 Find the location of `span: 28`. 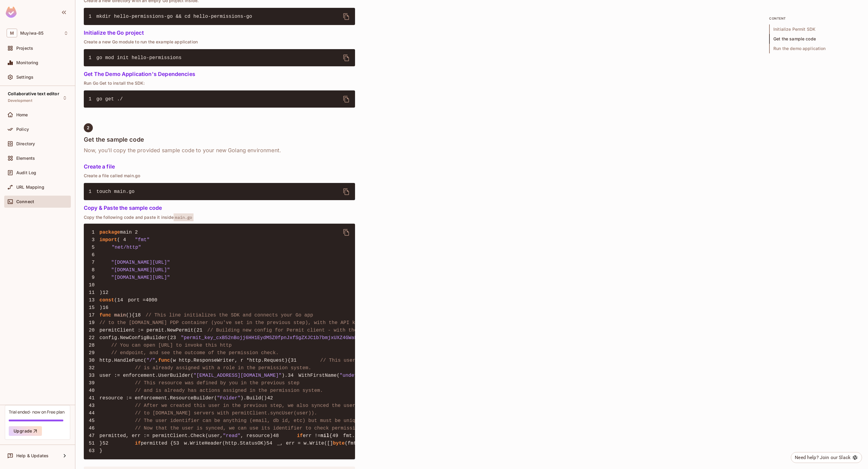

span: 28 is located at coordinates (94, 346).